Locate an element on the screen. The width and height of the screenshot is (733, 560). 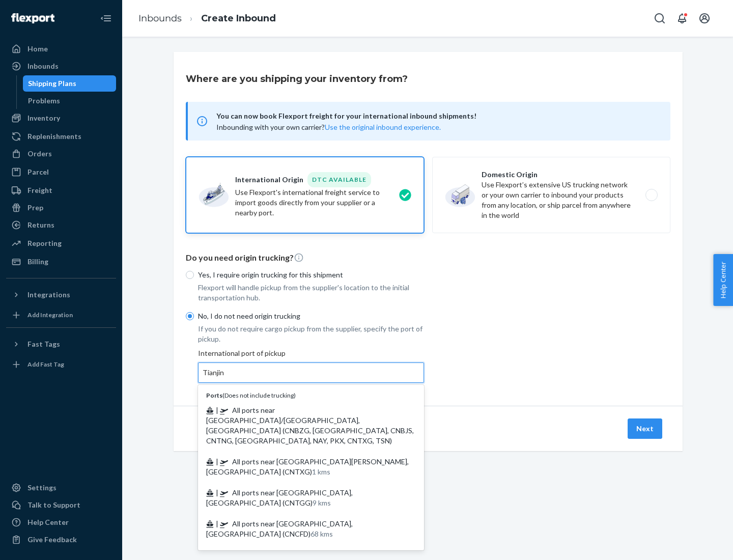
button: Give Feedback is located at coordinates (61, 539).